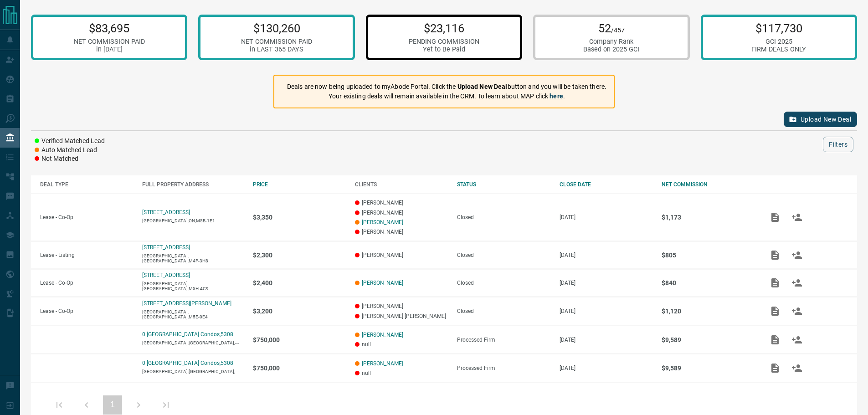 The height and width of the screenshot is (415, 868). What do you see at coordinates (402, 185) in the screenshot?
I see `div: CLIENTS` at bounding box center [402, 185].